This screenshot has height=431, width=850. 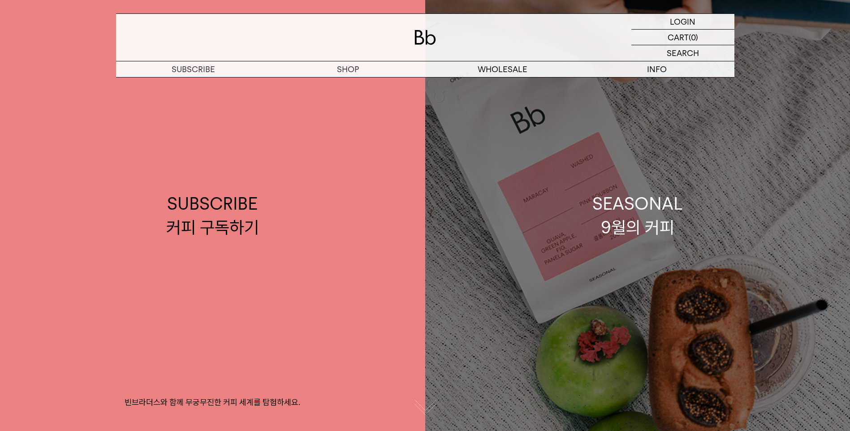 I want to click on p: SHOP, so click(x=348, y=69).